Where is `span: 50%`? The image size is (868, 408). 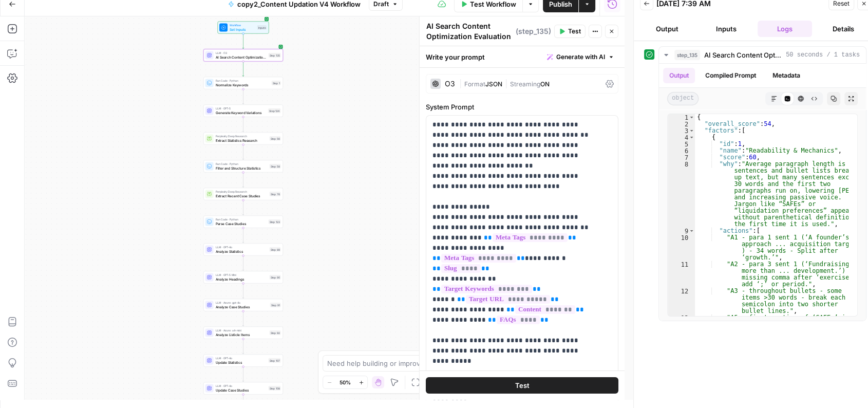 span: 50% is located at coordinates (345, 382).